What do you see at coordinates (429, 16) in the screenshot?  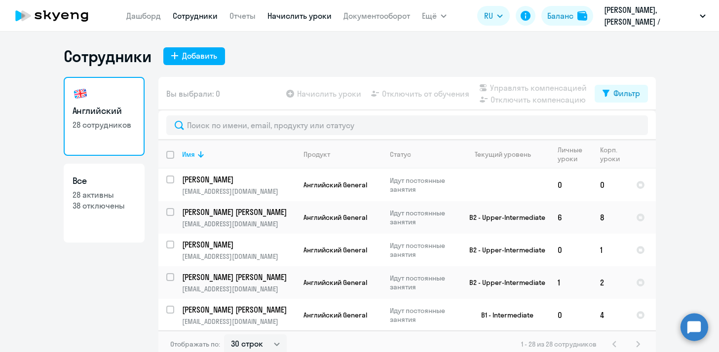 I see `span: Ещё` at bounding box center [429, 16].